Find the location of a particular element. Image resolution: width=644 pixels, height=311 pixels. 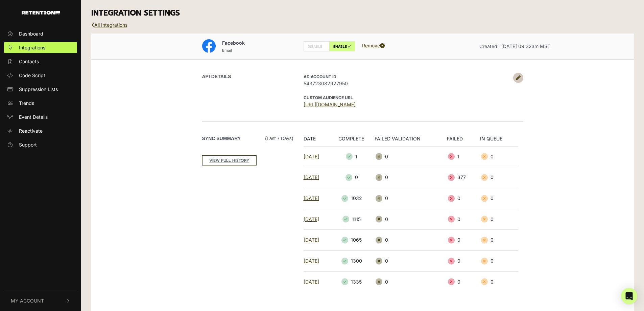

span: Dashboard is located at coordinates (31, 33).